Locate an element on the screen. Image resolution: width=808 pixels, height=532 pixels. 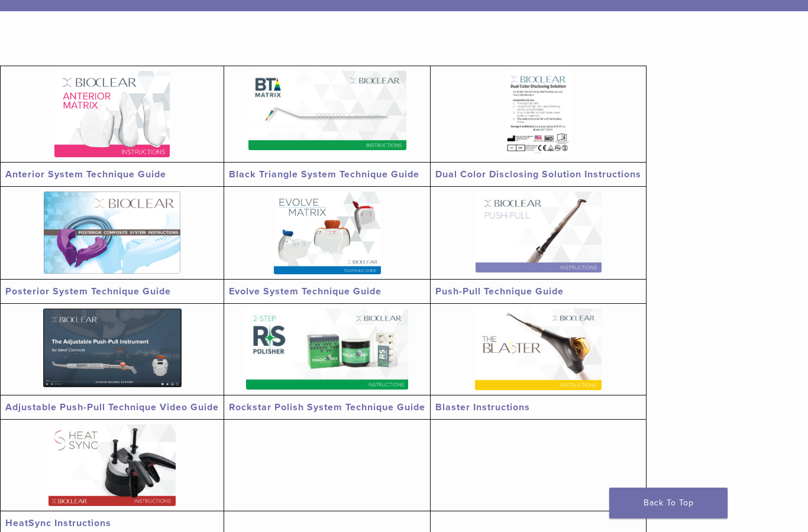
a: HeatSync Instructions is located at coordinates (58, 523).